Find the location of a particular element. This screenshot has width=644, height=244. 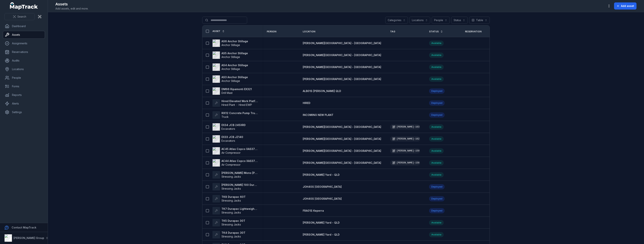

span: Status is located at coordinates (434, 31).